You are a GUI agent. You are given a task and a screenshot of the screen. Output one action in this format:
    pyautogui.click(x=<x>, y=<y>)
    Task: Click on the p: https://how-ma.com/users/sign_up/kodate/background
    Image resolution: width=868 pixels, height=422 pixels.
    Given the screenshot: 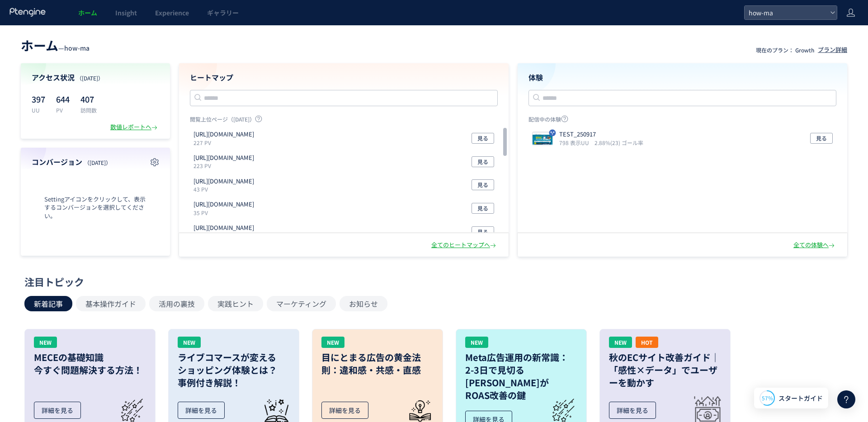 What is the action you would take?
    pyautogui.click(x=224, y=204)
    